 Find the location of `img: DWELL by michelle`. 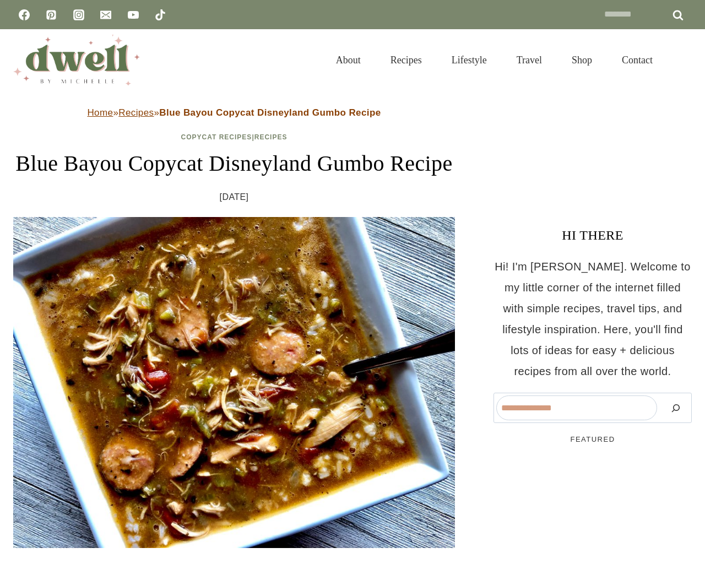

img: DWELL by michelle is located at coordinates (77, 60).